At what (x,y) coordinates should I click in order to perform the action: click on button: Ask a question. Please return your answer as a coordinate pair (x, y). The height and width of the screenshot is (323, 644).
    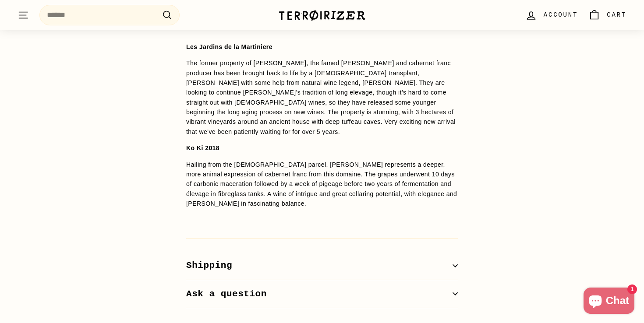
    Looking at the image, I should click on (322, 294).